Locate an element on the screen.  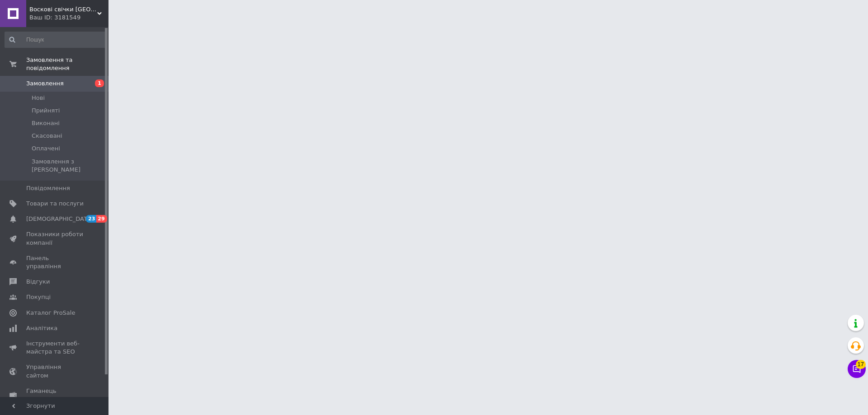
span: Нові is located at coordinates (38, 98).